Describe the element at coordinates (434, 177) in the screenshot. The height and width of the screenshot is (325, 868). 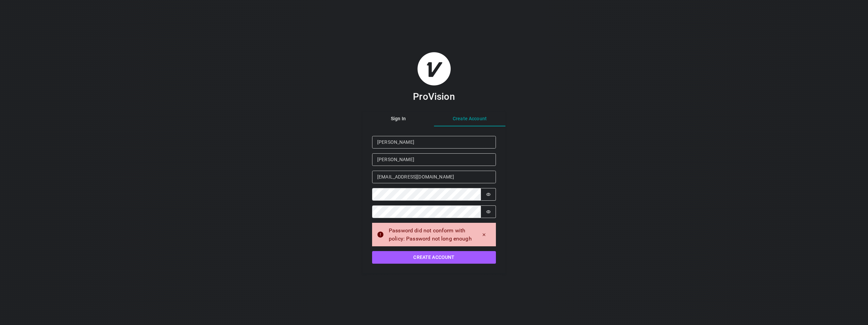
I see `input: Email` at that location.